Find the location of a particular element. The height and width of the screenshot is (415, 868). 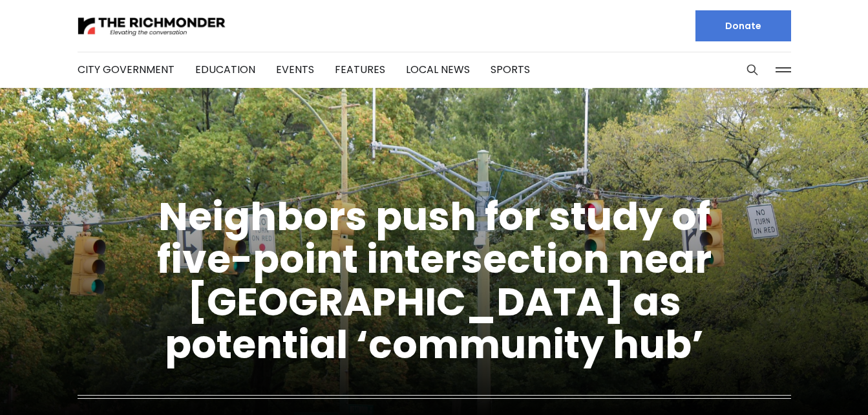

a: Donate is located at coordinates (743, 26).